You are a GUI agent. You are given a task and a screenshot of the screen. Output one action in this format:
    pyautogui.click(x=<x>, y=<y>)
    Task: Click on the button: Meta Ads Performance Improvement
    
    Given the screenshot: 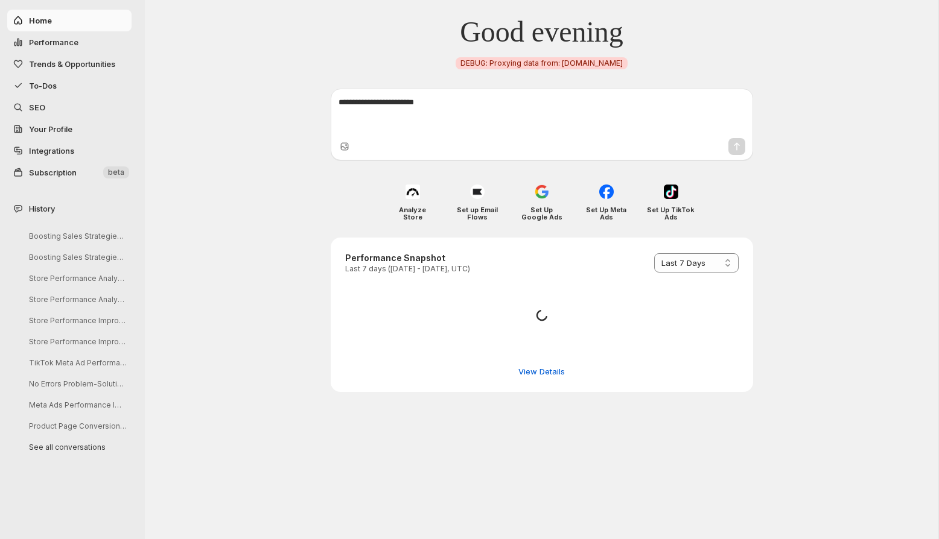 What is the action you would take?
    pyautogui.click(x=77, y=405)
    